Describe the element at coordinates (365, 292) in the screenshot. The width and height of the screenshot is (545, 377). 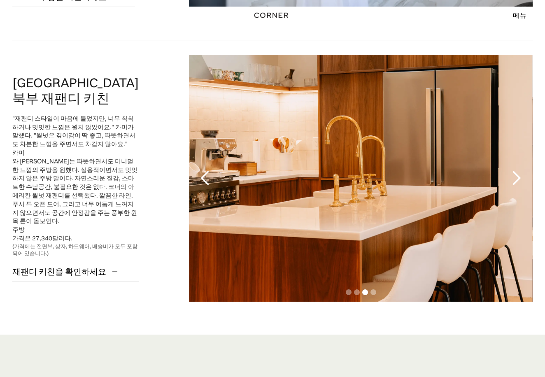
I see `div: 4장 중 3장 슬라이드 보기` at that location.